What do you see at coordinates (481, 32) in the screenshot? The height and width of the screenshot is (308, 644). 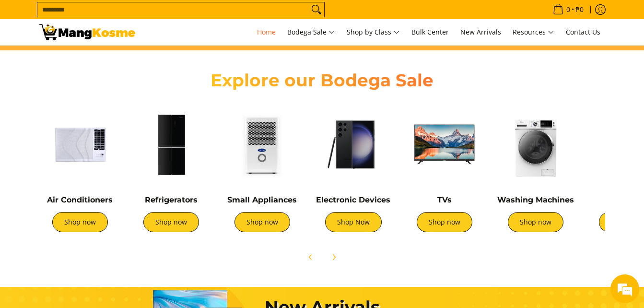 I see `a: New Arrivals` at bounding box center [481, 32].